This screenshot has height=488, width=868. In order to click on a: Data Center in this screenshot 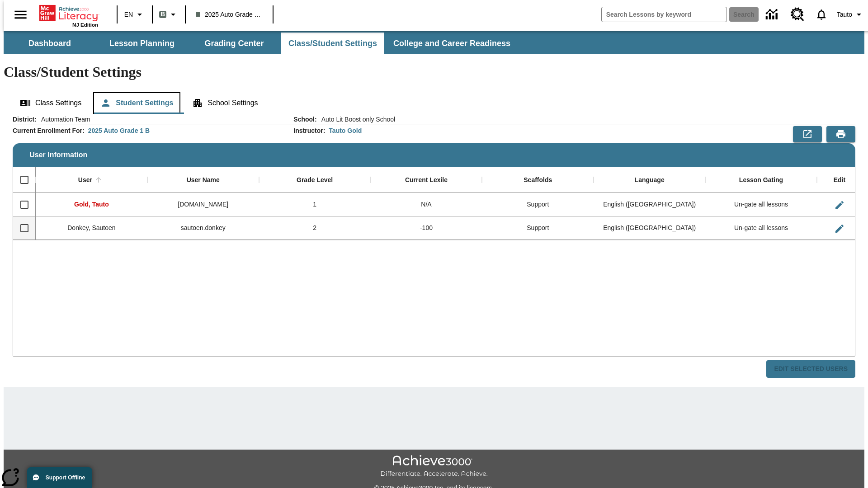, I will do `click(773, 14)`.